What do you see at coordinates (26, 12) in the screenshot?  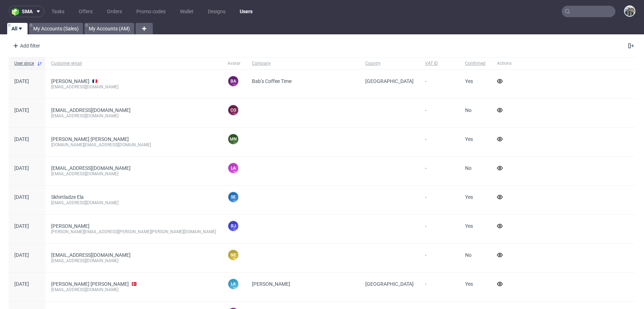 I see `button: sma` at bounding box center [26, 12].